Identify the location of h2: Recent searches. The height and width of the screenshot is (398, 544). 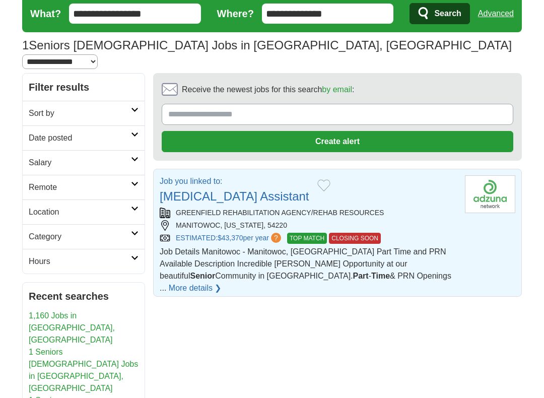
(84, 296).